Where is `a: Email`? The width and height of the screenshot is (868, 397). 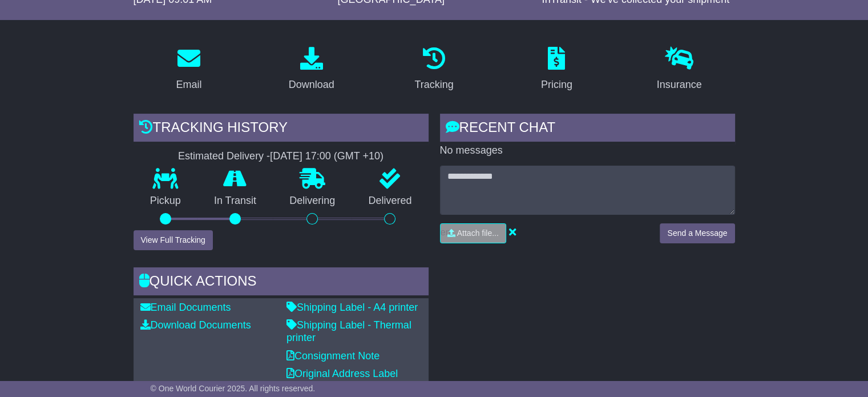
a: Email is located at coordinates (188, 69).